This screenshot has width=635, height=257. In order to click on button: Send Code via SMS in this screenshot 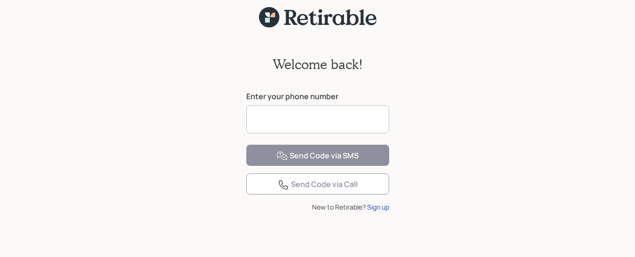, I will do `click(318, 155)`.